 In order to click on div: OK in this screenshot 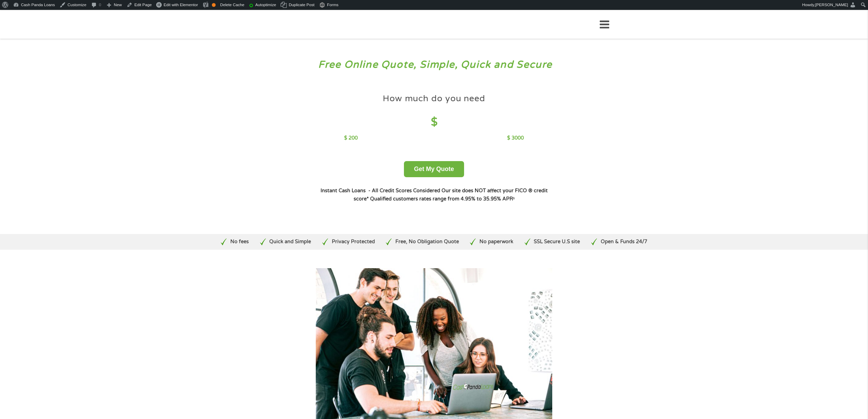, I will do `click(214, 5)`.